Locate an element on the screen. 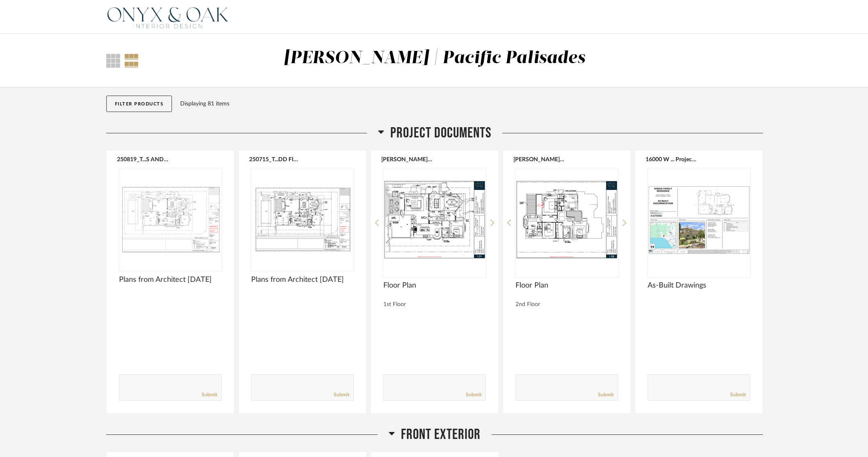 This screenshot has height=457, width=868. button: 250715_T...DD FINAL.pdf is located at coordinates (274, 159).